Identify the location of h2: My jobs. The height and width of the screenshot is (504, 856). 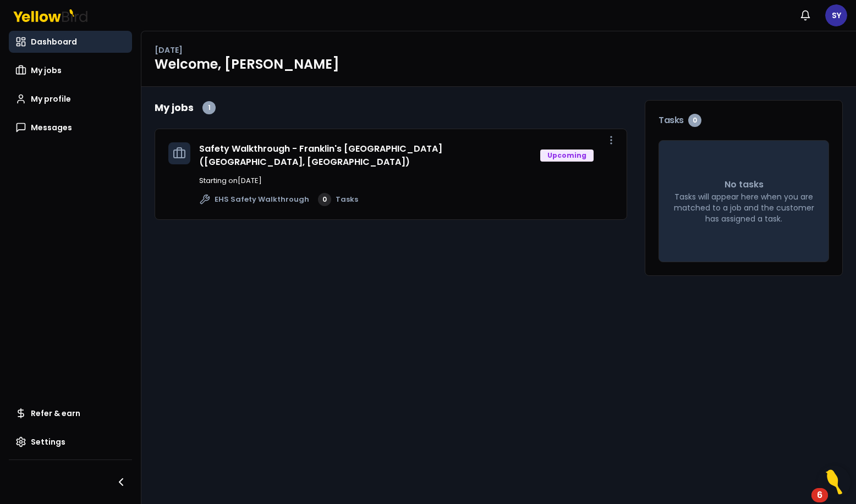
(174, 108).